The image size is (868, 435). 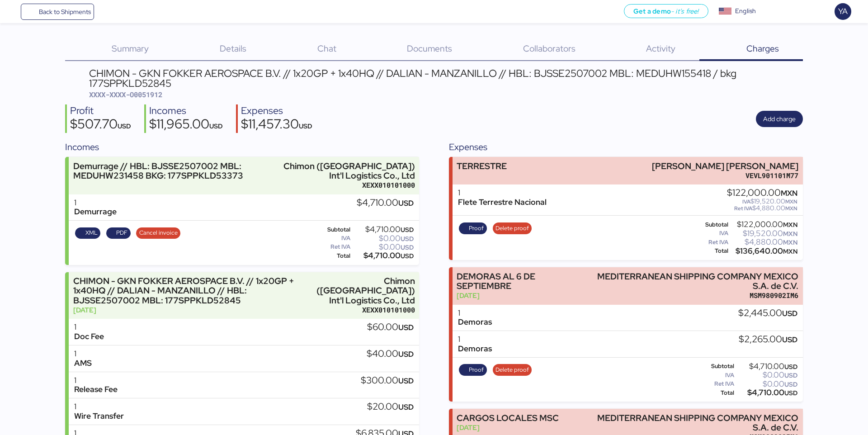 What do you see at coordinates (333, 256) in the screenshot?
I see `div: Total` at bounding box center [333, 256].